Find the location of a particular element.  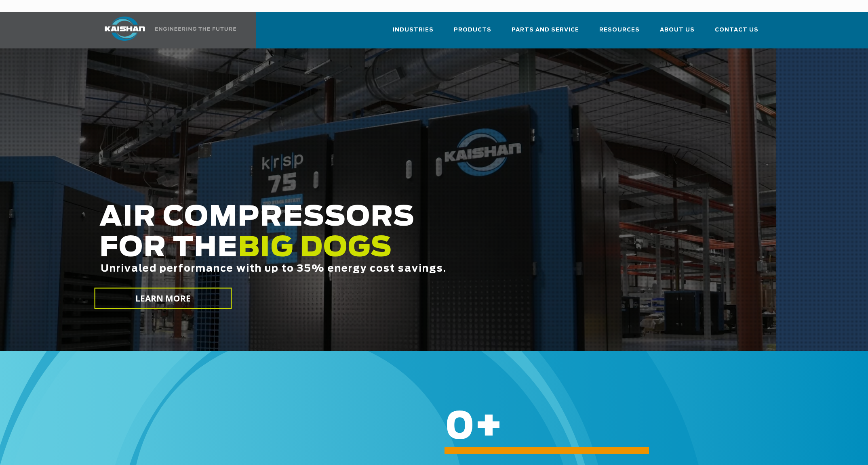

h2: AIR COMPRESSORS FOR THE is located at coordinates (378, 251).